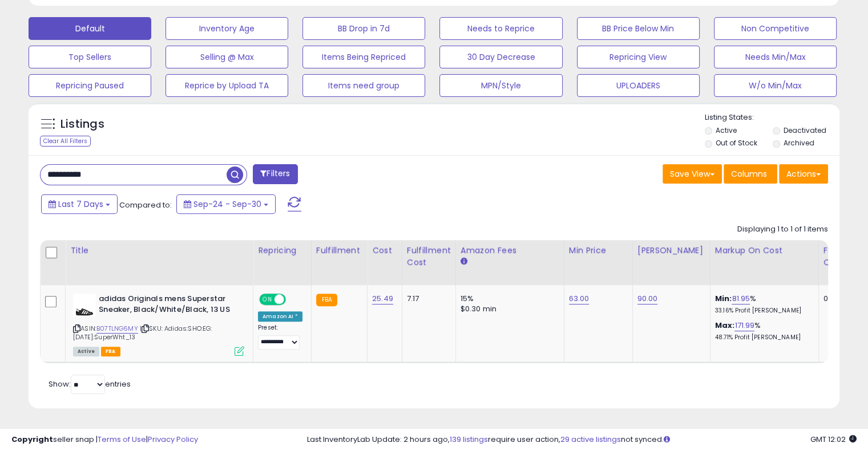 The height and width of the screenshot is (451, 868). Describe the element at coordinates (90, 384) in the screenshot. I see `span: Show: entries` at that location.